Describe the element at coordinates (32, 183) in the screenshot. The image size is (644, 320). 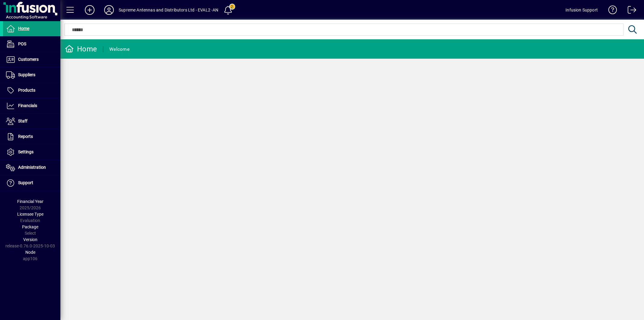
I see `a: Support` at that location.